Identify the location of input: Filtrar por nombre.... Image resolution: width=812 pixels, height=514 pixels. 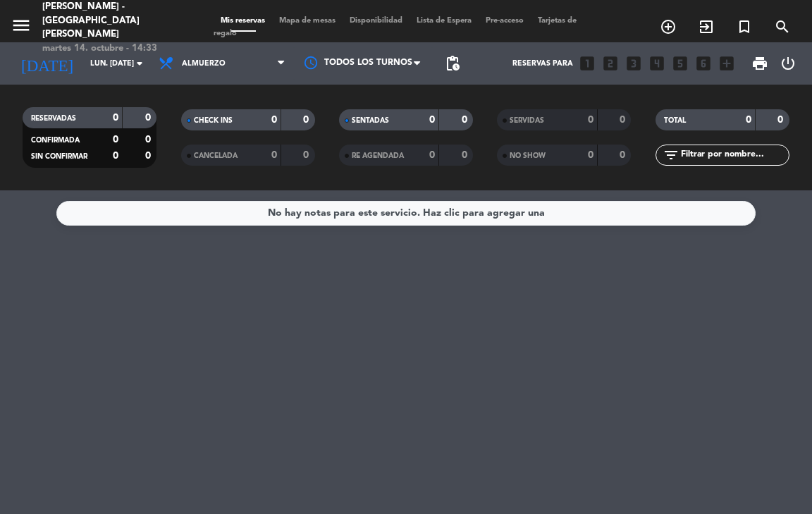
(734, 155).